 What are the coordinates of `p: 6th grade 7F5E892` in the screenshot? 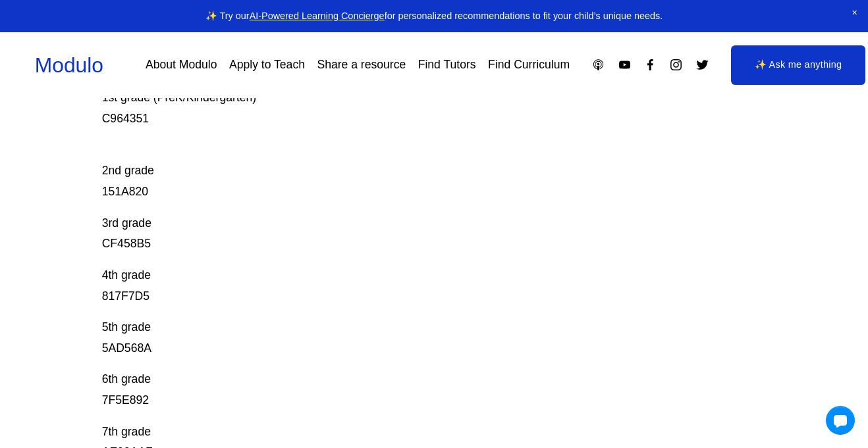 It's located at (400, 390).